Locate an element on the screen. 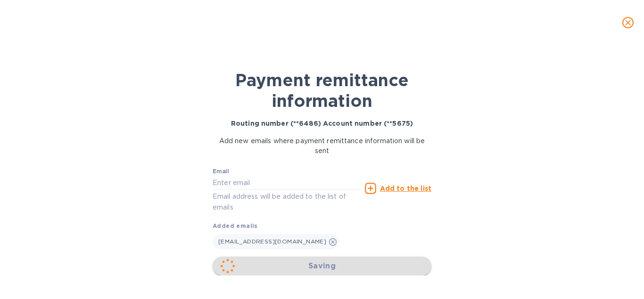  b: Payment remittance information is located at coordinates (322, 90).